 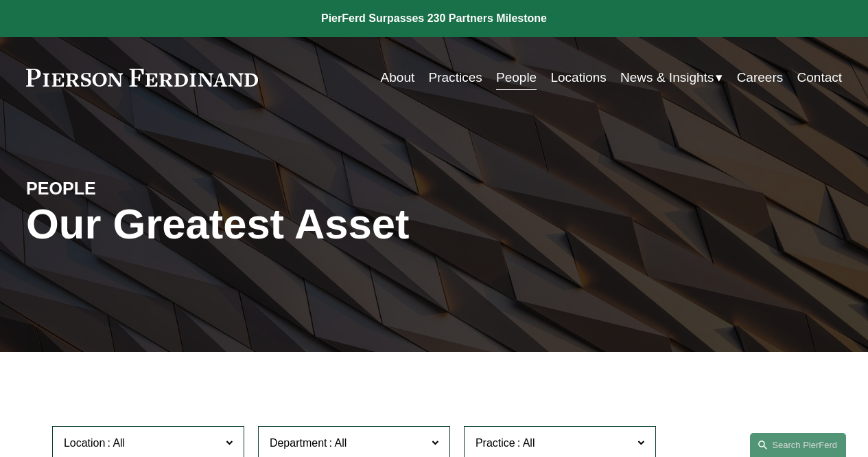 What do you see at coordinates (495, 442) in the screenshot?
I see `span: Practice` at bounding box center [495, 442].